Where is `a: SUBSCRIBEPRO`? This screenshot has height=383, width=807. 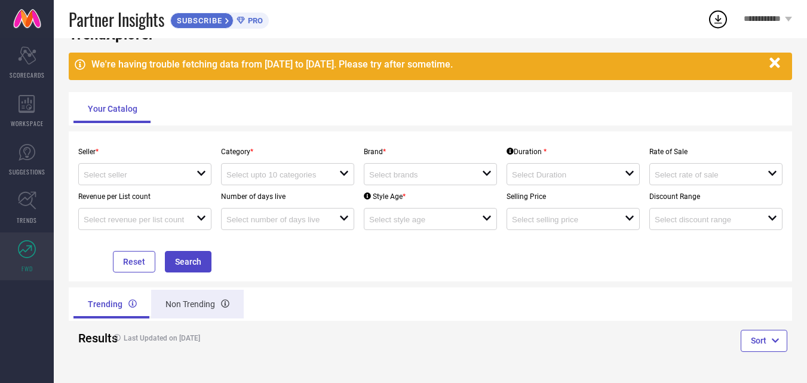 a: SUBSCRIBEPRO is located at coordinates (219, 19).